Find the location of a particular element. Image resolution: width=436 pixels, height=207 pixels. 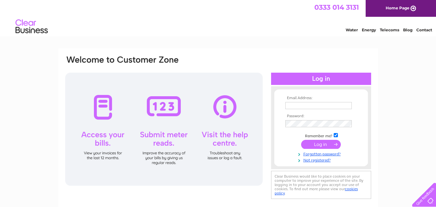

img: logo.png is located at coordinates (32, 26).